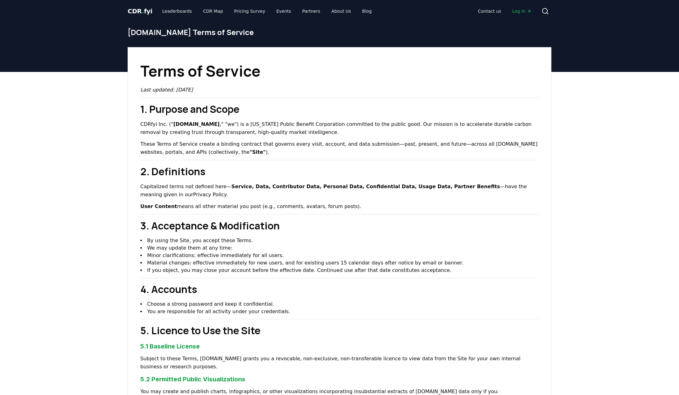  I want to click on a: Partners, so click(311, 11).